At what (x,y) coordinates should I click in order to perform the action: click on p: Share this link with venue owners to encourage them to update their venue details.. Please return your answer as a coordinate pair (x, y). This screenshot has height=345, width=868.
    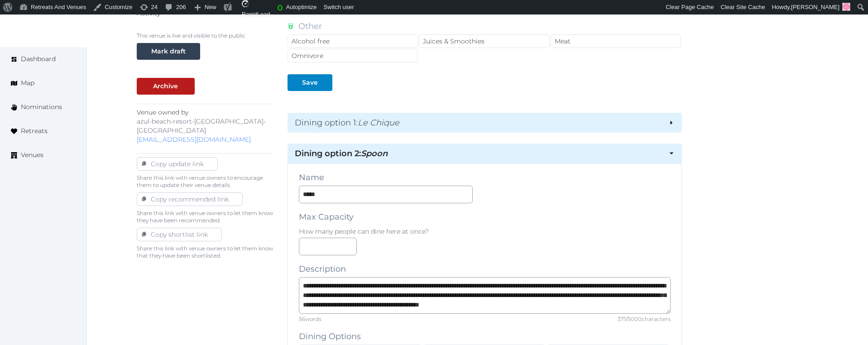
    Looking at the image, I should click on (204, 182).